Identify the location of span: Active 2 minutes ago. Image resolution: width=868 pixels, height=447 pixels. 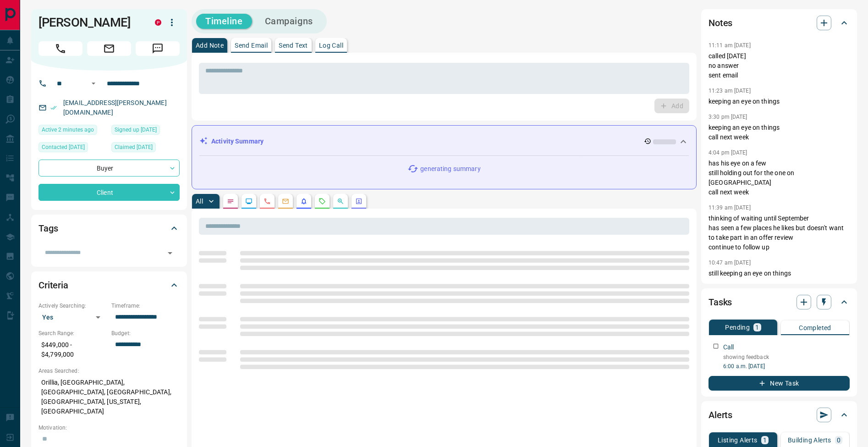
(68, 130).